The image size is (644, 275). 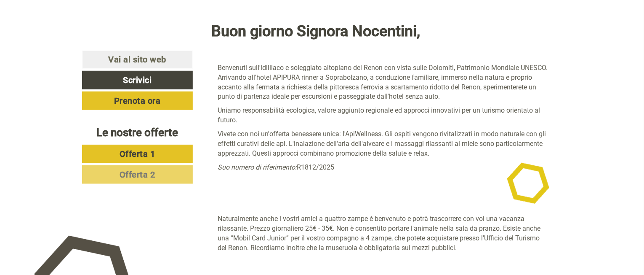 What do you see at coordinates (137, 154) in the screenshot?
I see `span: Offerta 1` at bounding box center [137, 154].